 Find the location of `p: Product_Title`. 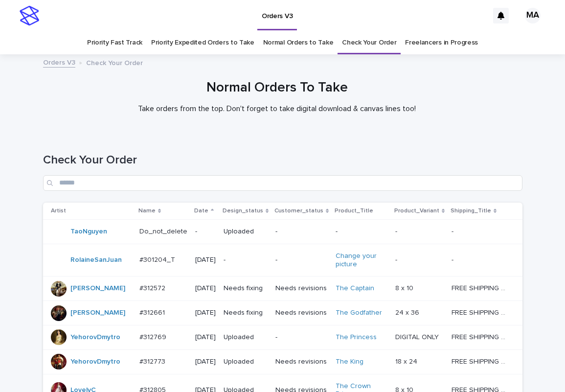

p: Product_Title is located at coordinates (354, 211).